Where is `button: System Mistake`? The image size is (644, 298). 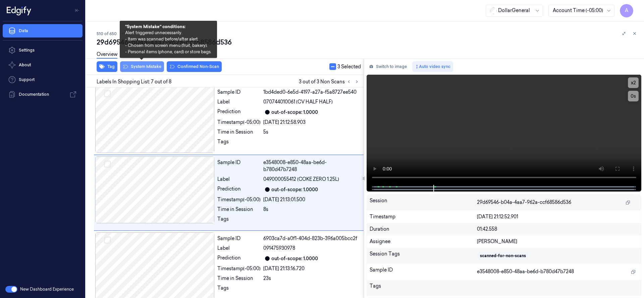 button: System Mistake is located at coordinates (142, 67).